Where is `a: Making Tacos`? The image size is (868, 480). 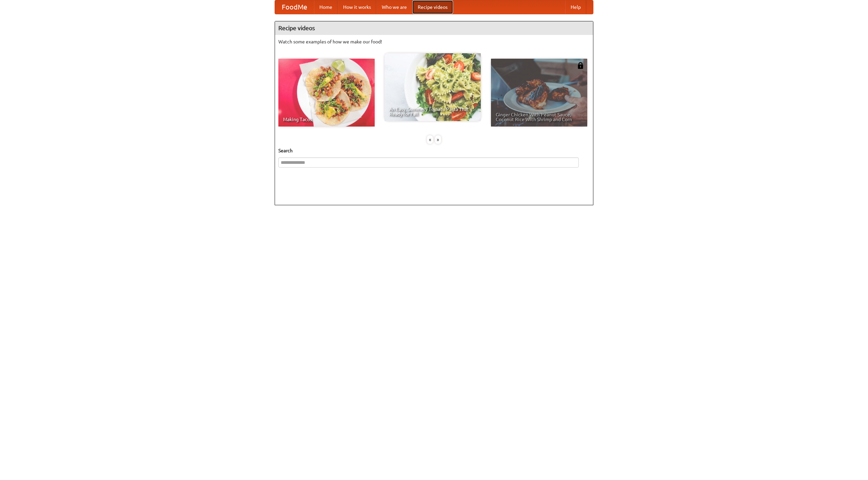 a: Making Tacos is located at coordinates (326, 93).